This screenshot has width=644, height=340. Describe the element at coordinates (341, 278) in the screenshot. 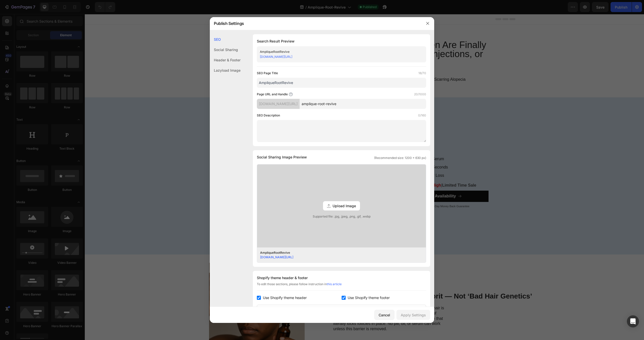

I see `div: Shopify theme header & footer` at that location.